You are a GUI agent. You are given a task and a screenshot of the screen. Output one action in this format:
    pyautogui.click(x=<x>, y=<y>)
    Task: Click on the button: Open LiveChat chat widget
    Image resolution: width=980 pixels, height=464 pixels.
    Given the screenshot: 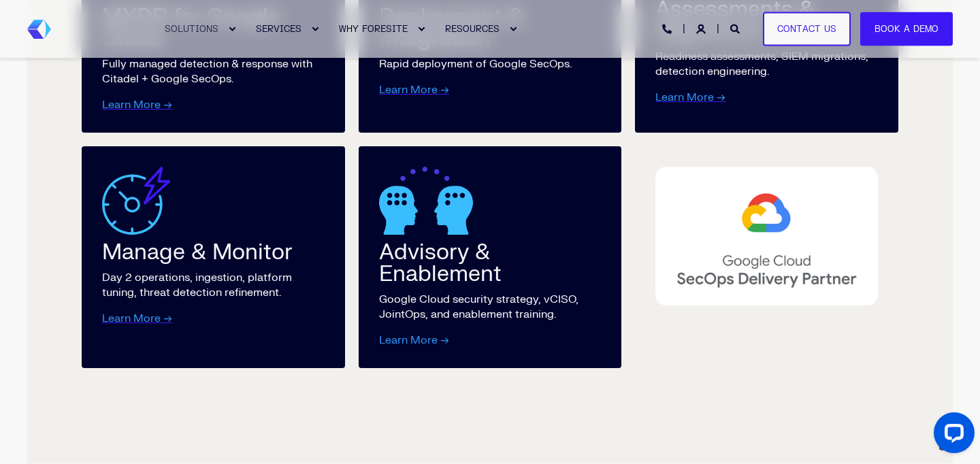 What is the action you would take?
    pyautogui.click(x=31, y=26)
    